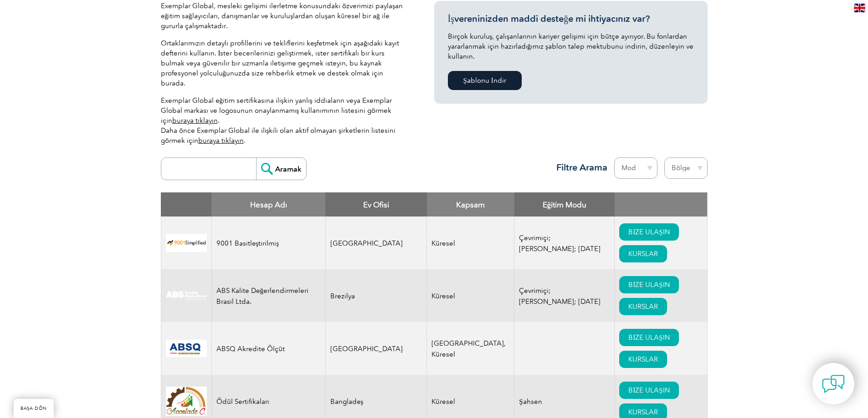  I want to click on a: Şablonu İndir, so click(485, 80).